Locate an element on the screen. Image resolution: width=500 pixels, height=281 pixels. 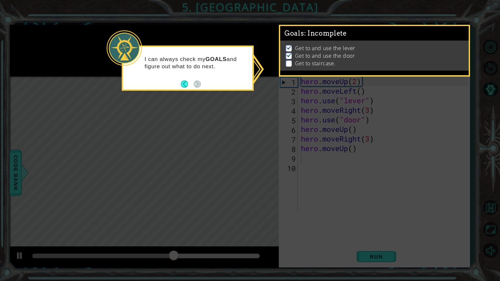
p: Get to staircase. is located at coordinates (315, 63).